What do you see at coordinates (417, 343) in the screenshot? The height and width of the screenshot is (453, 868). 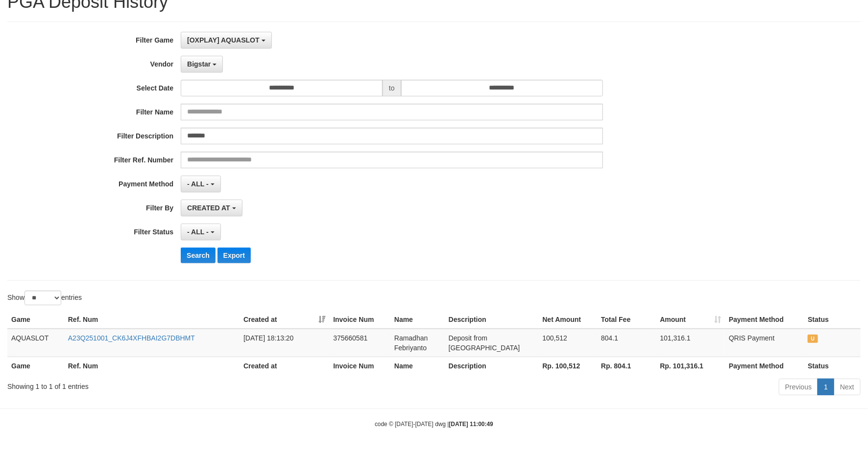 I see `td: Ramadhan Febriyanto` at bounding box center [417, 343].